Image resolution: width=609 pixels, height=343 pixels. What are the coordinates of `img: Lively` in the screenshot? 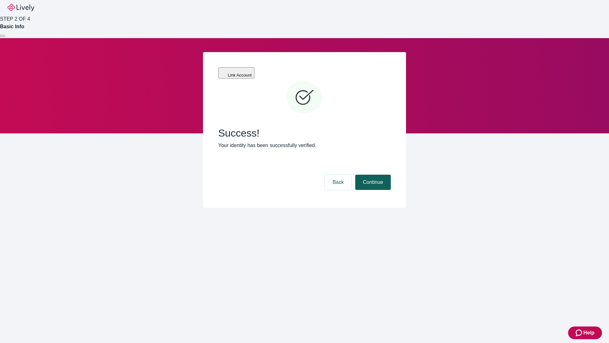 It's located at (21, 8).